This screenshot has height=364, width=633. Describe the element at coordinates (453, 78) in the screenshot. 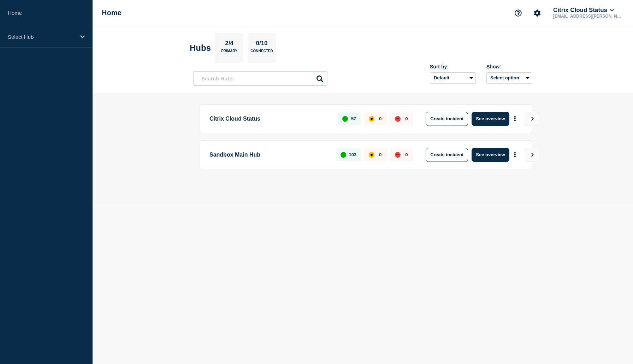

I see `select: Sort by` at that location.